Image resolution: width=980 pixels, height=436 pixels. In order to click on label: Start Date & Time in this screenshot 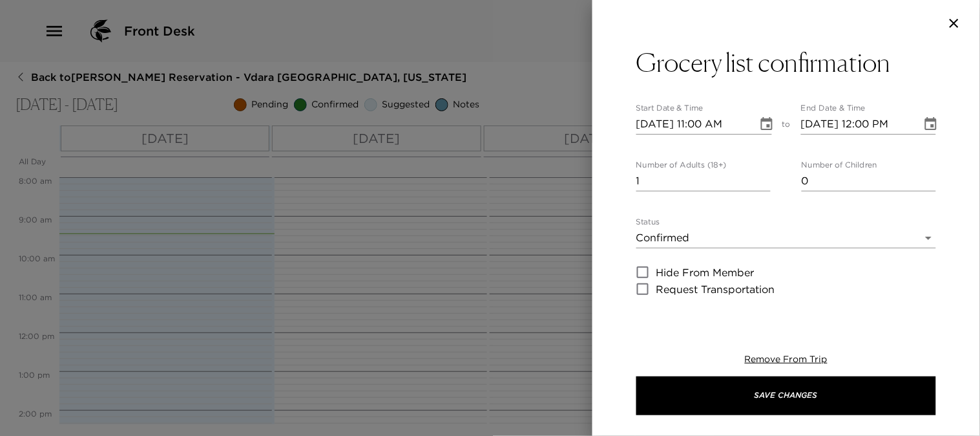, I will do `click(670, 108)`.